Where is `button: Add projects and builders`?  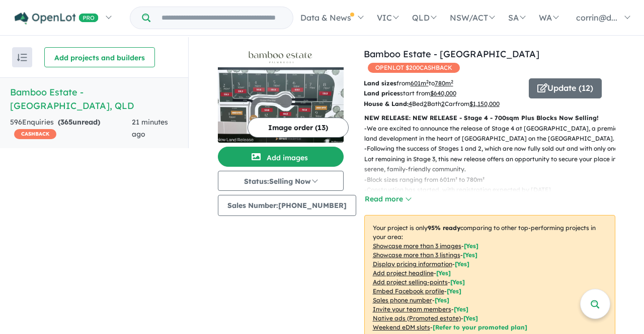
button: Add projects and builders is located at coordinates (99, 57).